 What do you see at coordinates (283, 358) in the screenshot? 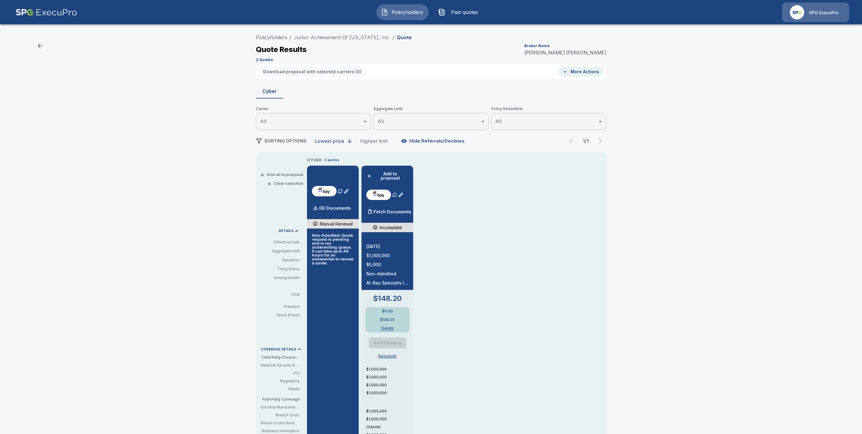
I see `p: Third Party Coverage` at bounding box center [283, 358].